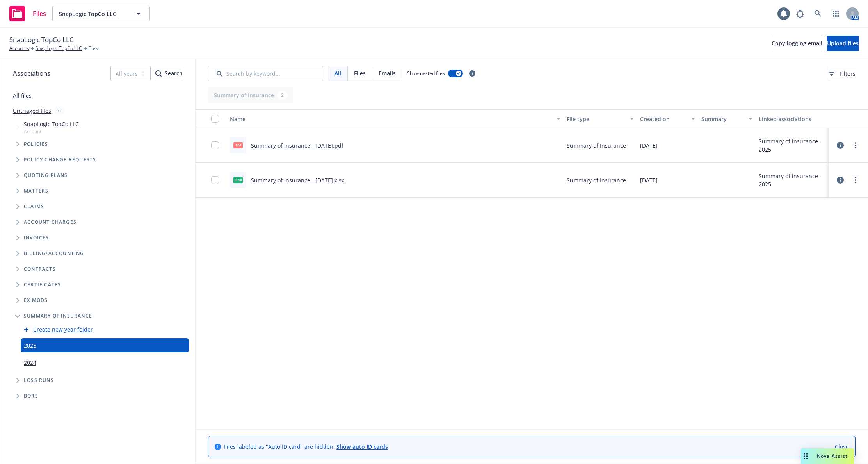 This screenshot has width=868, height=464. I want to click on a: Report a Bug, so click(800, 14).